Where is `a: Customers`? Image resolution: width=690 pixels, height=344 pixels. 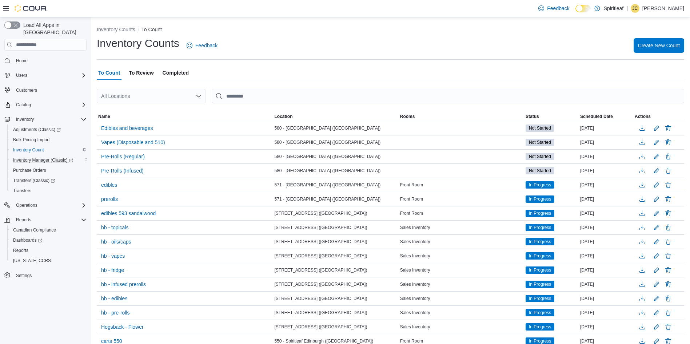
a: Customers is located at coordinates (27, 90).